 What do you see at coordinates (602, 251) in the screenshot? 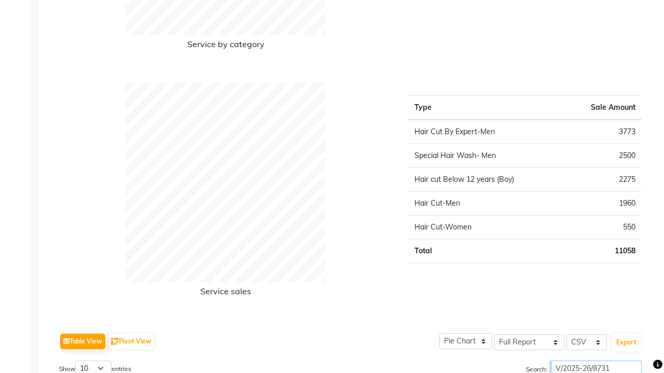
I see `td: 11058` at bounding box center [602, 251].